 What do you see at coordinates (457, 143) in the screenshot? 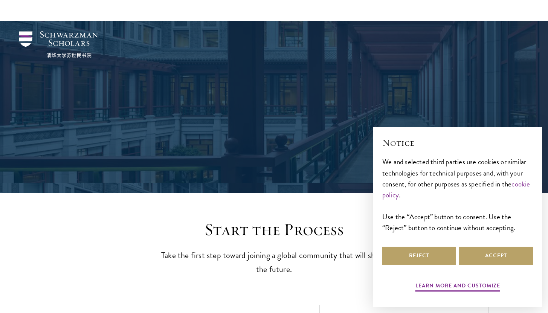
I see `h2: Notice` at bounding box center [457, 143].